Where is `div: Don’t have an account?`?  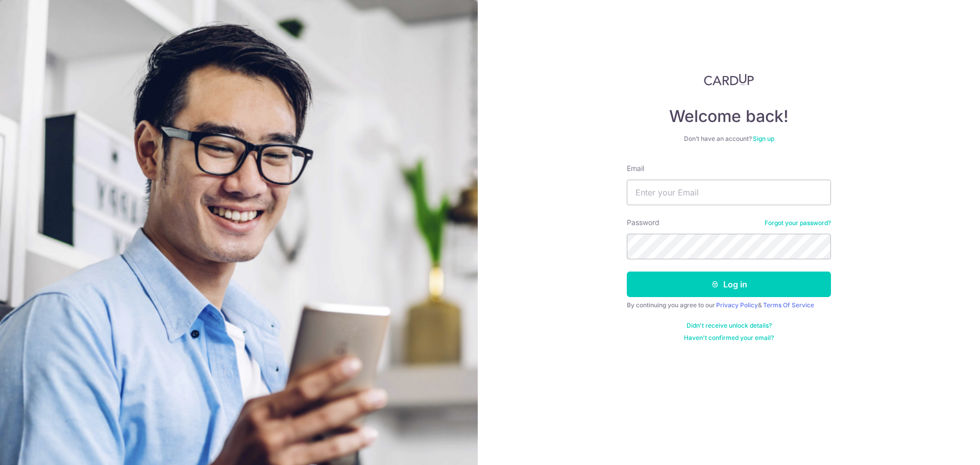 div: Don’t have an account? is located at coordinates (729, 139).